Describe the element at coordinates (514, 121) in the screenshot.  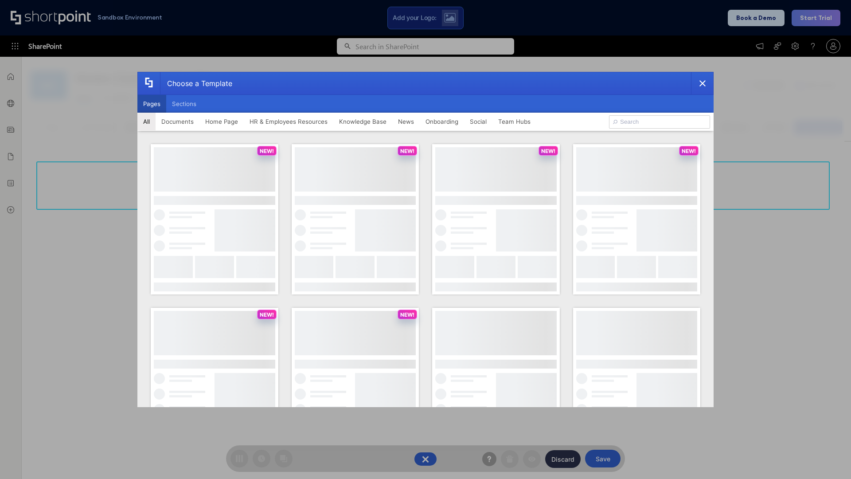
I see `button: Team Hubs` at that location.